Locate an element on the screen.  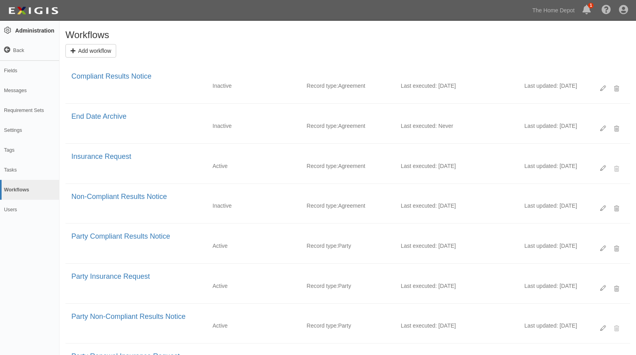
div: End Date Archive is located at coordinates (348, 117).